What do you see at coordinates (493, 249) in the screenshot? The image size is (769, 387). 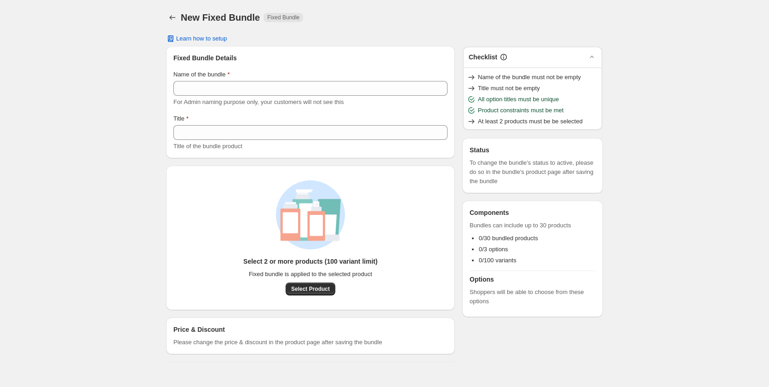 I see `span: 0/3 options` at bounding box center [493, 249].